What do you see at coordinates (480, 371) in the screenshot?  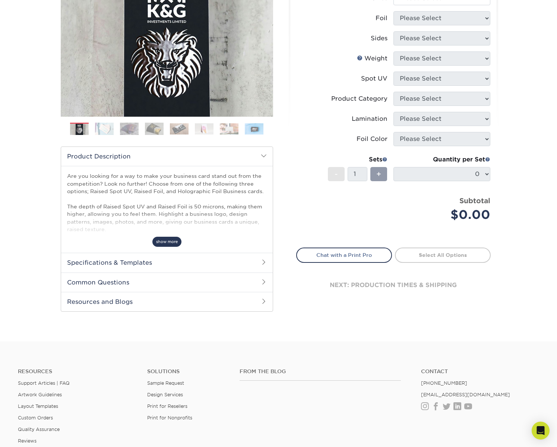 I see `h4: Contact` at bounding box center [480, 371].